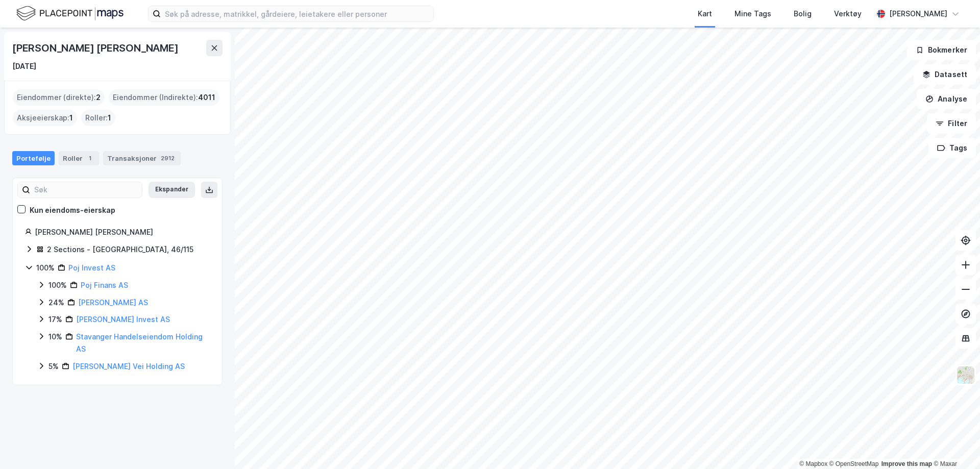 This screenshot has width=980, height=469. Describe the element at coordinates (813, 463) in the screenshot. I see `a: Mapbox` at that location.